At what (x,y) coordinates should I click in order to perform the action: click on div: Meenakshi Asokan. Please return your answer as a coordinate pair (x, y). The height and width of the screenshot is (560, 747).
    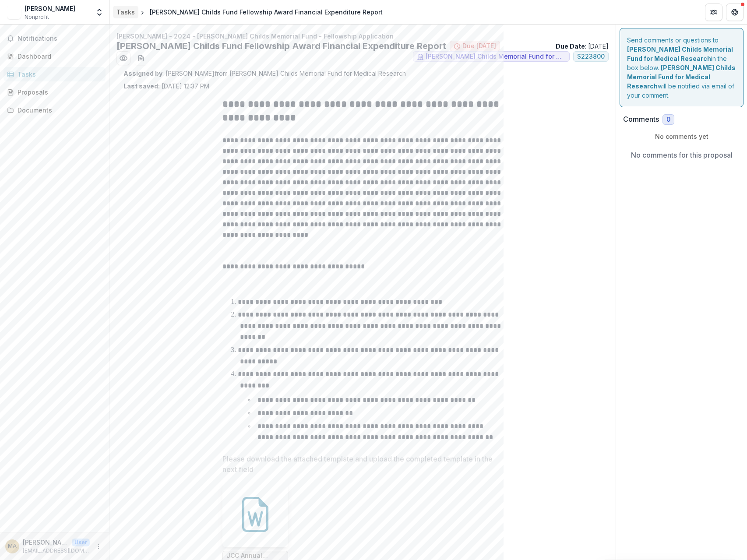
    Looking at the image, I should click on (12, 546).